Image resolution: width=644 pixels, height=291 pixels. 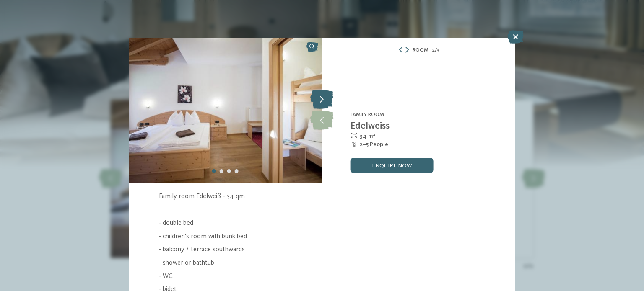 I want to click on span: Edelweiss, so click(x=370, y=126).